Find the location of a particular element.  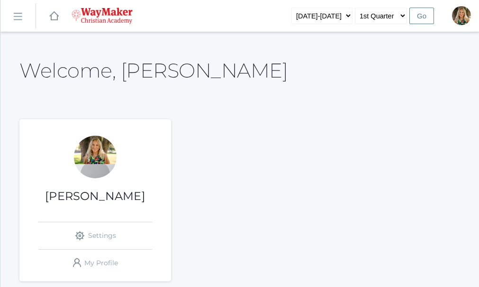

a: My Profile is located at coordinates (95, 263).